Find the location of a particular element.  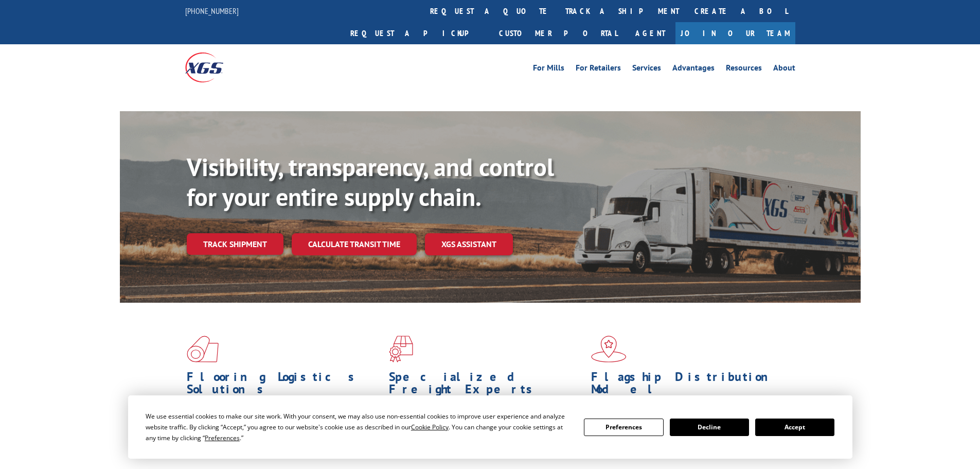

a: XGS ASSISTANT is located at coordinates (469, 244).